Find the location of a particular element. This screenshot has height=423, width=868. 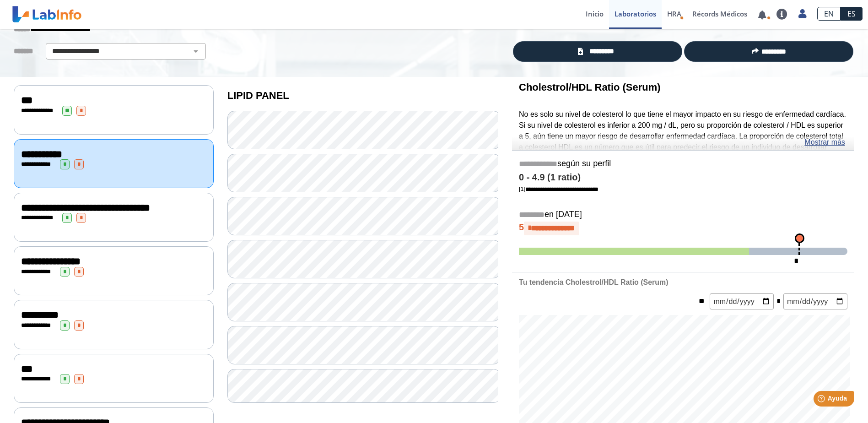

span: HRA is located at coordinates (674, 14).